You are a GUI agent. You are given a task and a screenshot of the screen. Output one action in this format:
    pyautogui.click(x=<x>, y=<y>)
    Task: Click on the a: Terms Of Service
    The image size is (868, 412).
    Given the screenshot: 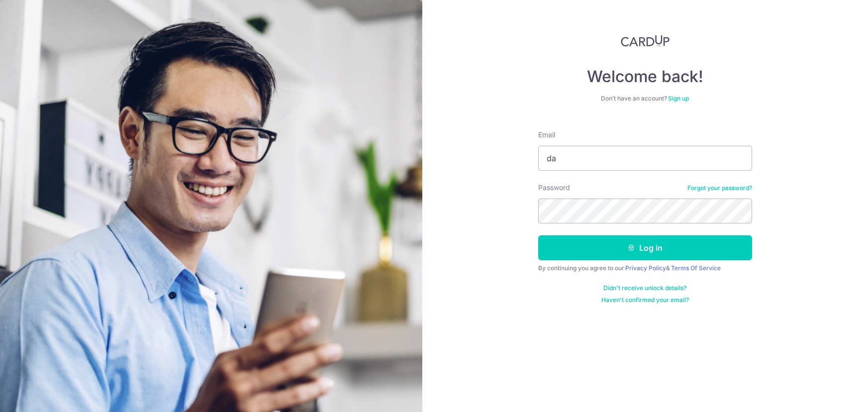 What is the action you would take?
    pyautogui.click(x=695, y=267)
    